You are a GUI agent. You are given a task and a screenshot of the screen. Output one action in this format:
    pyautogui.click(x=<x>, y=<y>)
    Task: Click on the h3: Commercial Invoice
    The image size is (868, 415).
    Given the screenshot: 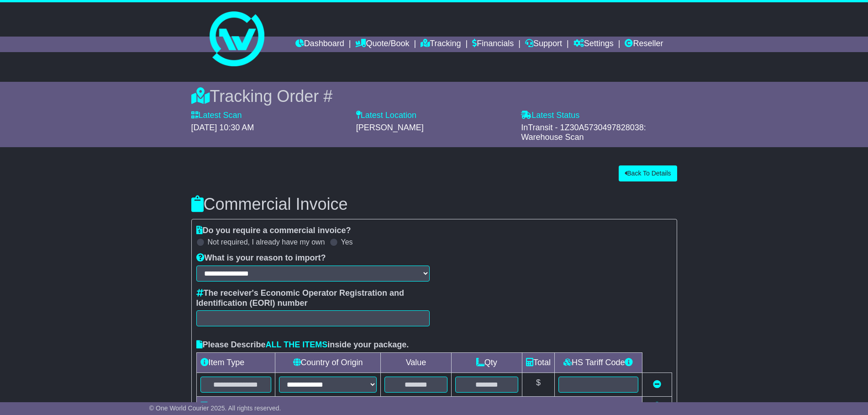 What is the action you would take?
    pyautogui.click(x=434, y=204)
    